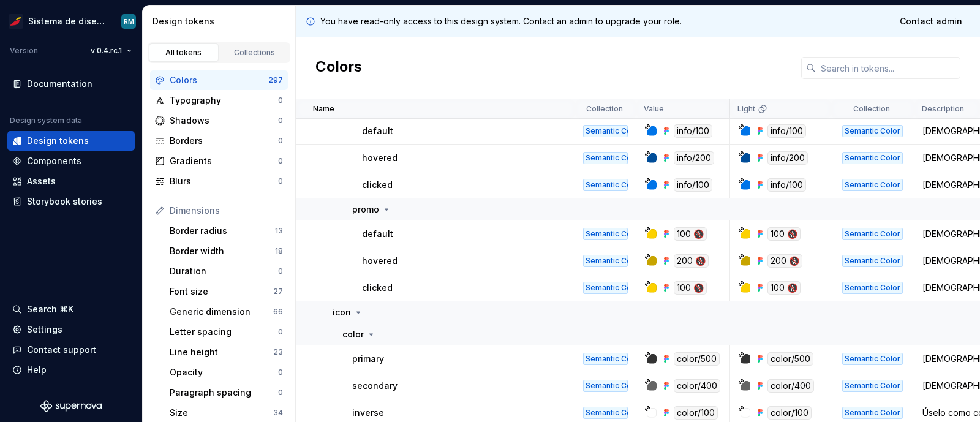  What do you see at coordinates (226, 211) in the screenshot?
I see `div: Dimensions` at bounding box center [226, 211].